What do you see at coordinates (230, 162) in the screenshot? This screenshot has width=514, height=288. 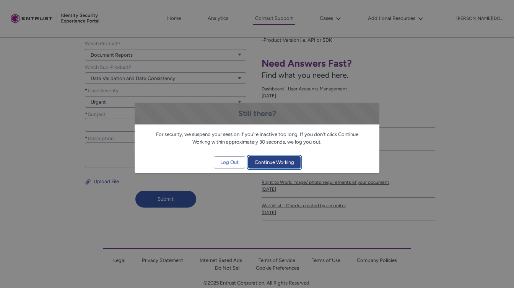 I see `span: Log Out` at bounding box center [230, 162].